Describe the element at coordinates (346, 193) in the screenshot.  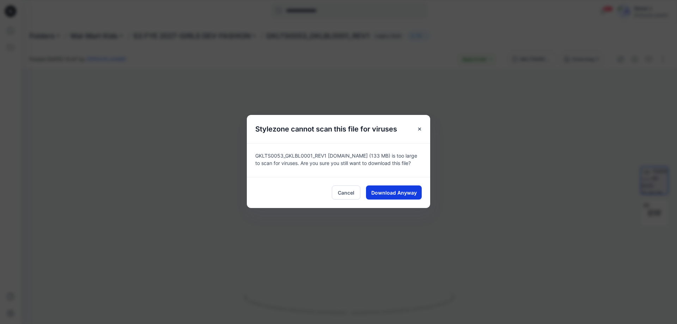
I see `span: Cancel` at that location.